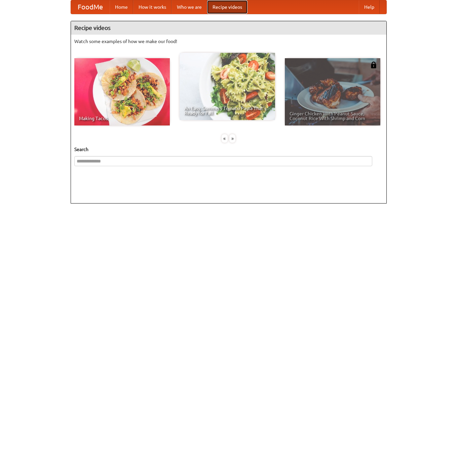  I want to click on a: Recipe videos, so click(227, 7).